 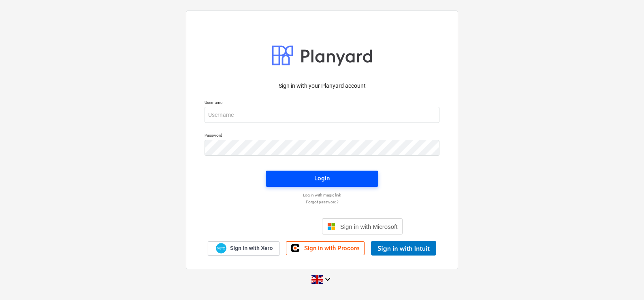 I want to click on img: Xero logo, so click(x=221, y=248).